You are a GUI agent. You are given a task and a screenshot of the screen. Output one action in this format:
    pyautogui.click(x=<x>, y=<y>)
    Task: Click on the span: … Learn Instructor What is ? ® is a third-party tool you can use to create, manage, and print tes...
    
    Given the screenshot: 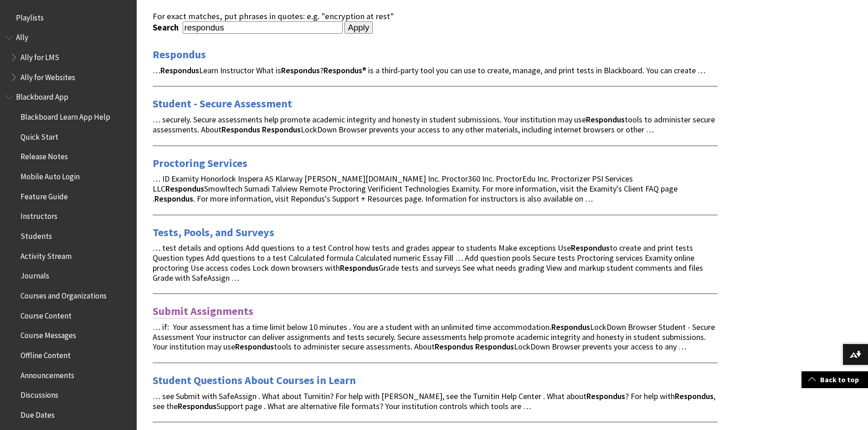 What is the action you would take?
    pyautogui.click(x=429, y=70)
    